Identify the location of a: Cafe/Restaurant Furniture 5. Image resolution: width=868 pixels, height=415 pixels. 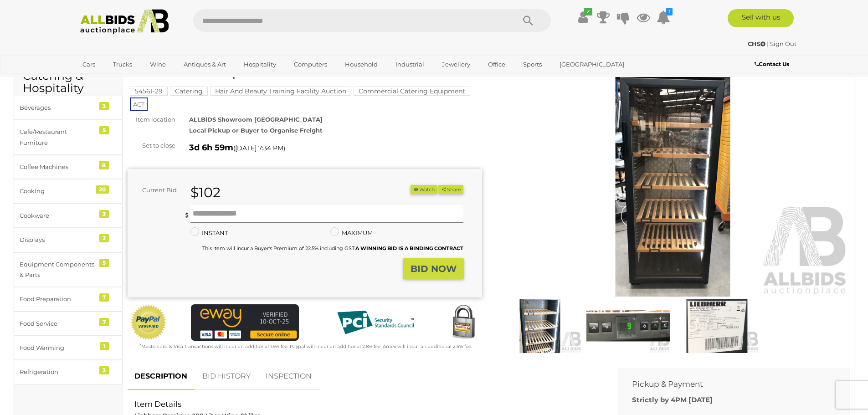
(68, 137).